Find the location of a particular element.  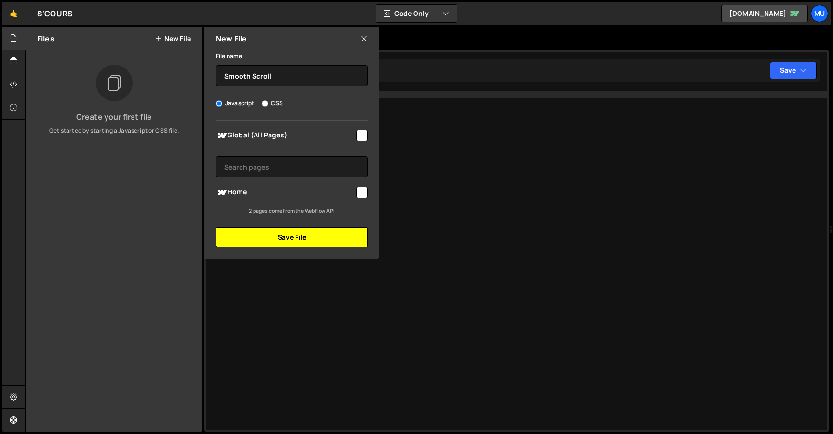

button: Code Only is located at coordinates (416, 13).